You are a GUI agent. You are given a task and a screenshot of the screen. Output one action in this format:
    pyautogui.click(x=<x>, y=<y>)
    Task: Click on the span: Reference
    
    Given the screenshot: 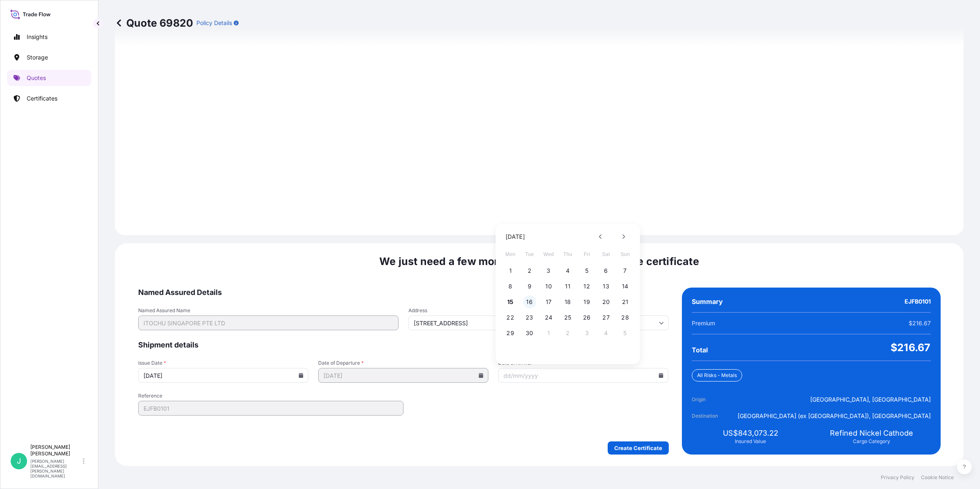 What is the action you would take?
    pyautogui.click(x=270, y=395)
    